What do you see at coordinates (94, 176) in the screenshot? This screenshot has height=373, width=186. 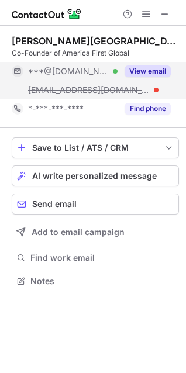 I see `span: AI write personalized message` at bounding box center [94, 176].